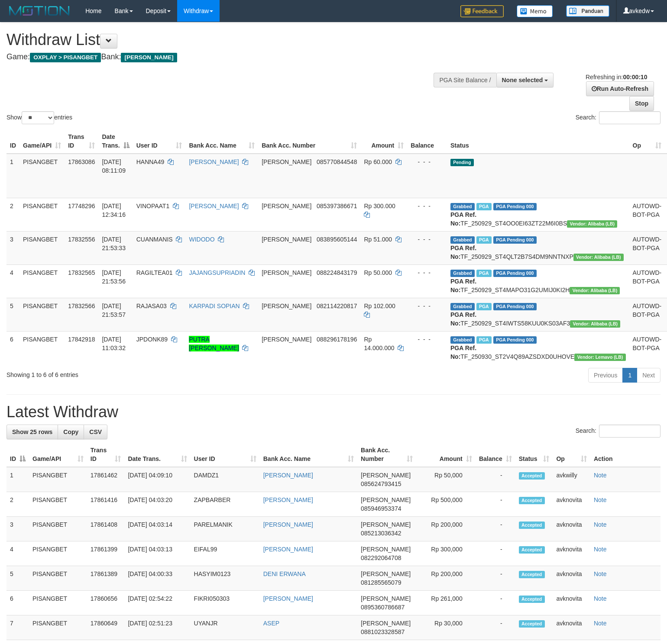  I want to click on span: Copy 085397386671 to clipboard, so click(336, 206).